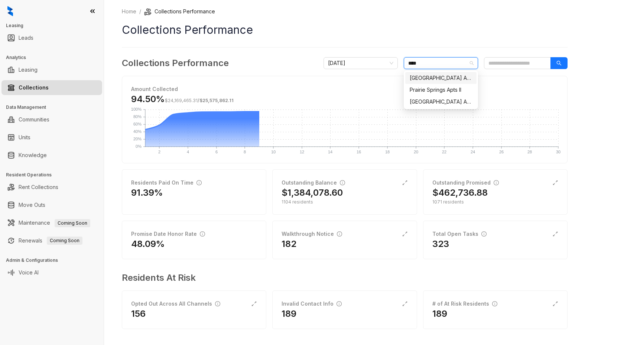  What do you see at coordinates (245, 152) in the screenshot?
I see `text: 8` at bounding box center [245, 152].